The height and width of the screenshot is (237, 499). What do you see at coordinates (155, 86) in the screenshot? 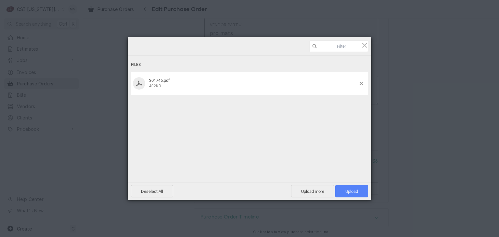
I see `span: 402KB` at bounding box center [155, 86].